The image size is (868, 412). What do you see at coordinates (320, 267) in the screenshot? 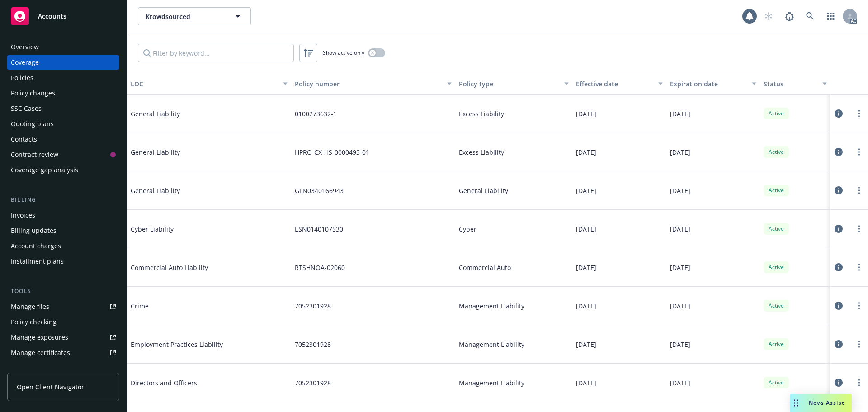
I see `span: RTSHNOA-02060` at bounding box center [320, 267].